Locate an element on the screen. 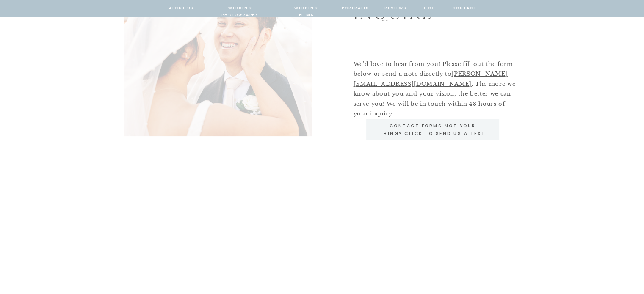 Image resolution: width=644 pixels, height=294 pixels. a: about us is located at coordinates (181, 8).